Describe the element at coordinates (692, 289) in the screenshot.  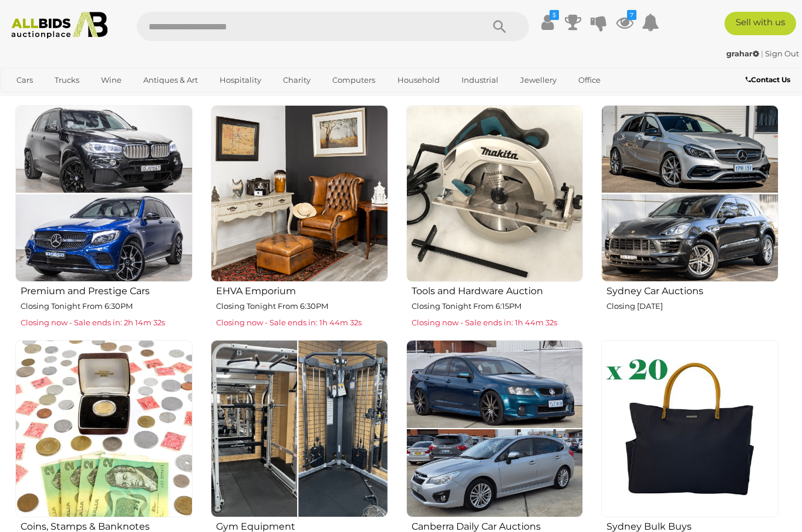
I see `h2: Sydney Car Auctions` at that location.